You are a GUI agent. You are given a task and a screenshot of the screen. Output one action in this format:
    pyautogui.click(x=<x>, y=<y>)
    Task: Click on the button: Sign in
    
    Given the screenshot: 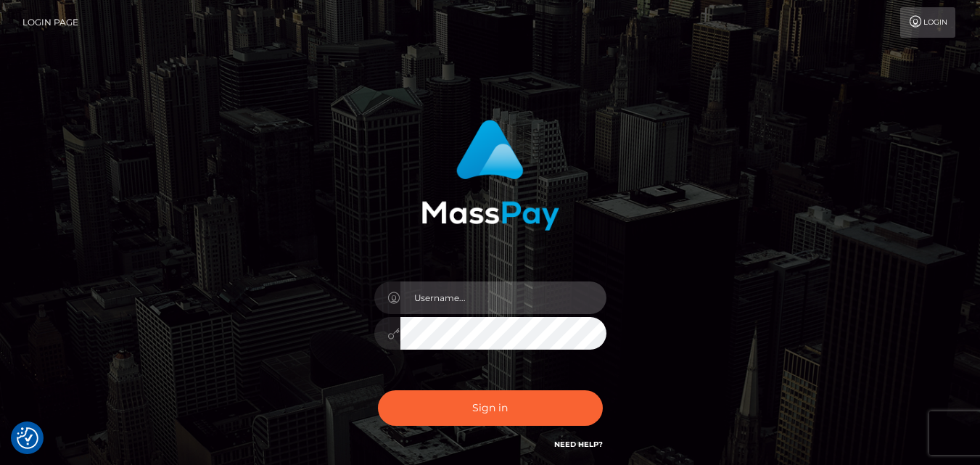 What is the action you would take?
    pyautogui.click(x=490, y=408)
    